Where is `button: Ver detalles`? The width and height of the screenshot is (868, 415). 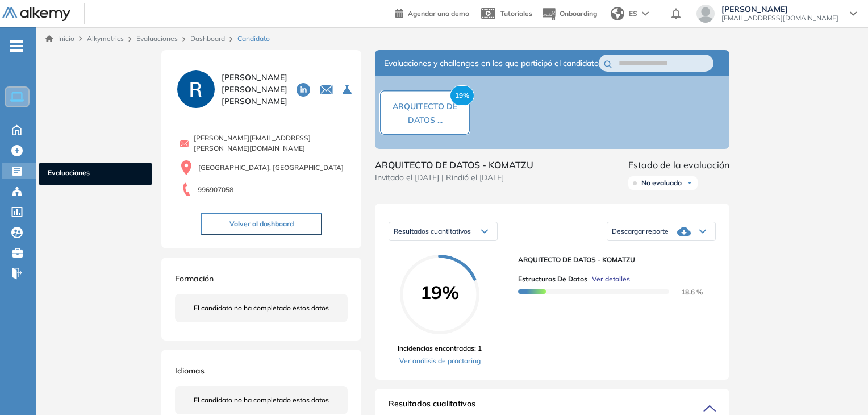
button: Ver detalles is located at coordinates (608, 279).